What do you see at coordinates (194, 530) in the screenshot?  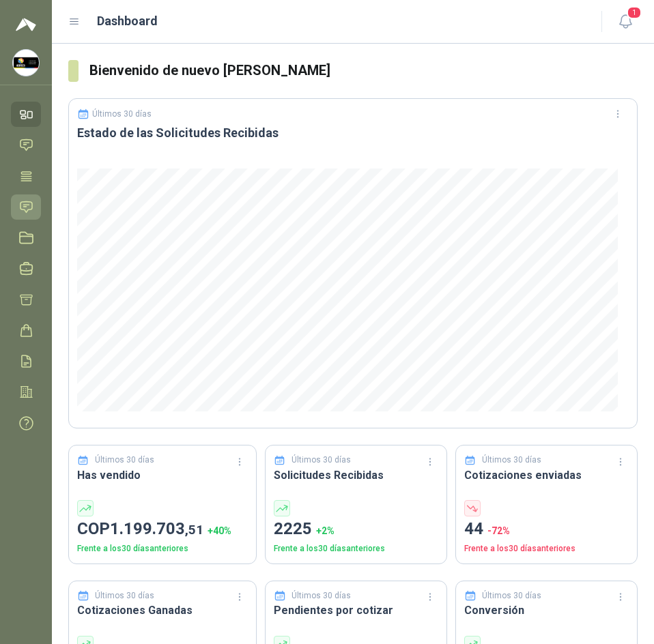 I see `span: ,51` at bounding box center [194, 530].